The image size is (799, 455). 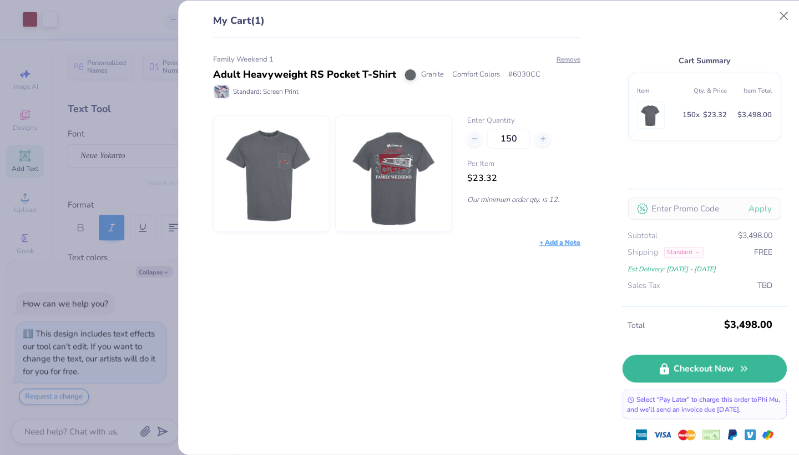 What do you see at coordinates (397, 26) in the screenshot?
I see `div: My Cart (1)` at bounding box center [397, 26].